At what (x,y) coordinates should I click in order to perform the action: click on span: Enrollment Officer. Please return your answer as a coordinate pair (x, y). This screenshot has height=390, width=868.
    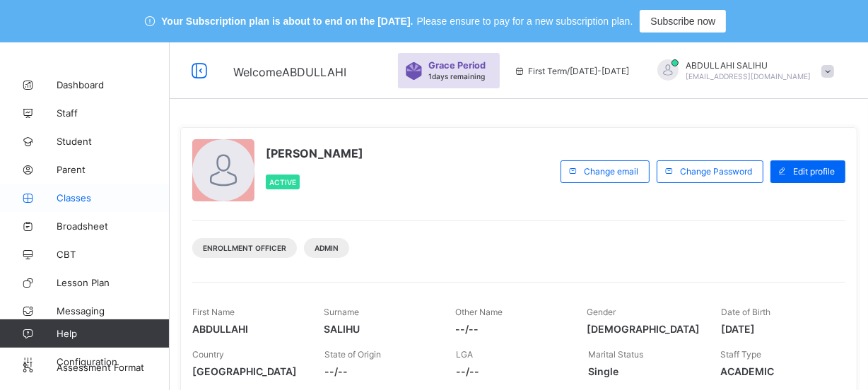
    Looking at the image, I should click on (245, 248).